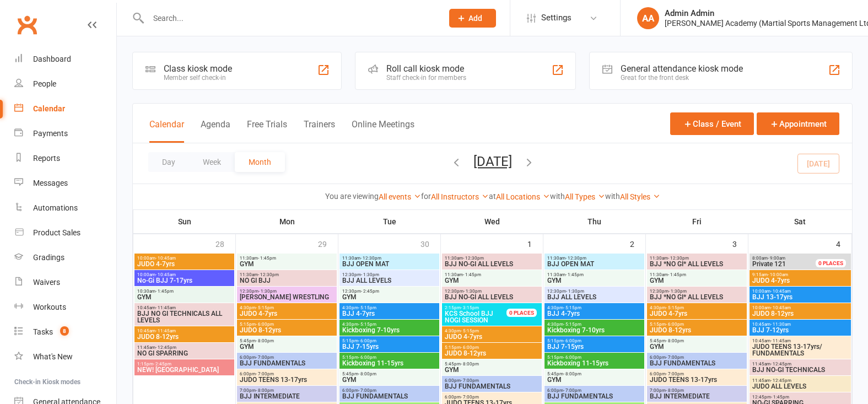 This screenshot has height=404, width=868. What do you see at coordinates (682, 68) in the screenshot?
I see `div: General attendance kiosk mode` at bounding box center [682, 68].